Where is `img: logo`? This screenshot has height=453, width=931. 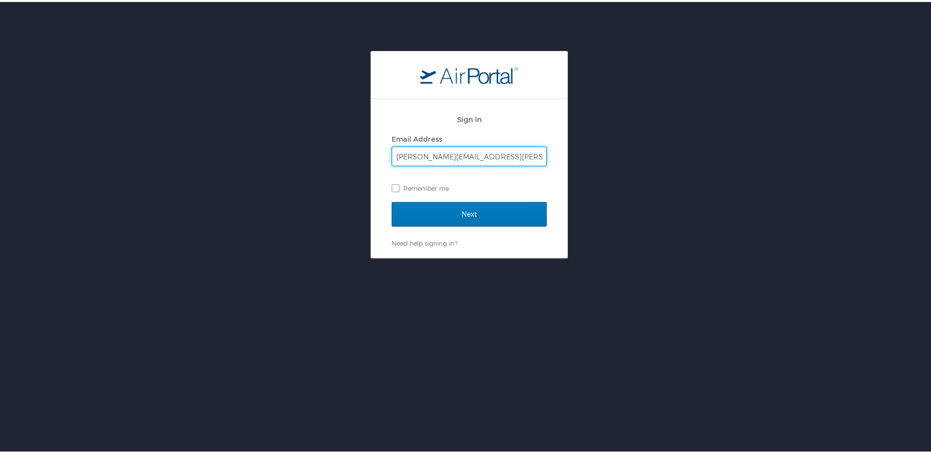 img: logo is located at coordinates (469, 73).